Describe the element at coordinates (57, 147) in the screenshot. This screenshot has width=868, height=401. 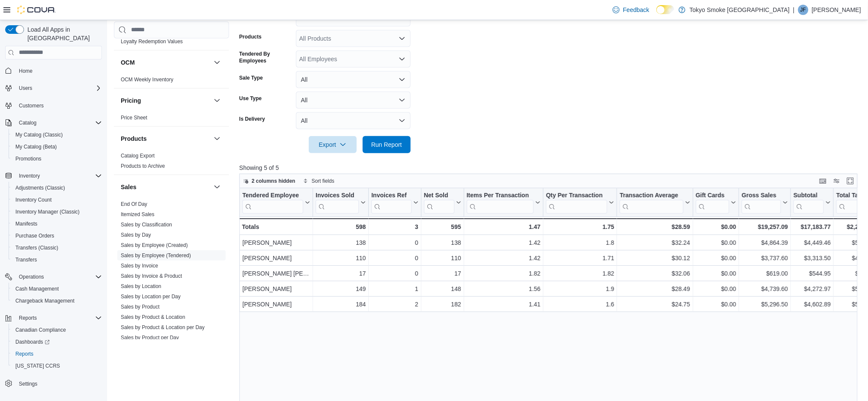
I see `span: My Catalog (Beta)` at that location.